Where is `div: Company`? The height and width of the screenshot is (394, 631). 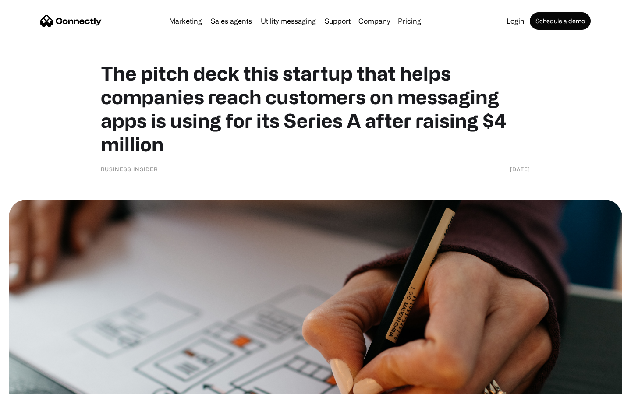
div: Company is located at coordinates (374, 21).